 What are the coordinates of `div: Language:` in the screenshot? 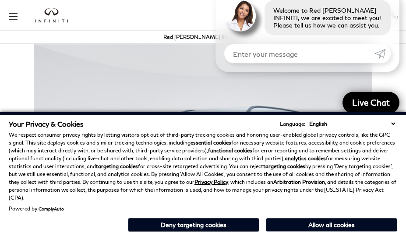 It's located at (292, 124).